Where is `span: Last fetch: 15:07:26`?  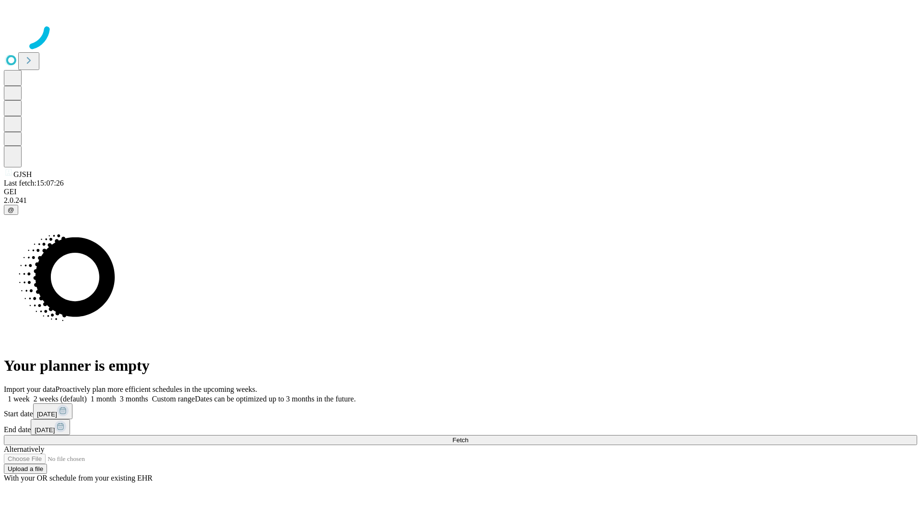 span: Last fetch: 15:07:26 is located at coordinates (34, 183).